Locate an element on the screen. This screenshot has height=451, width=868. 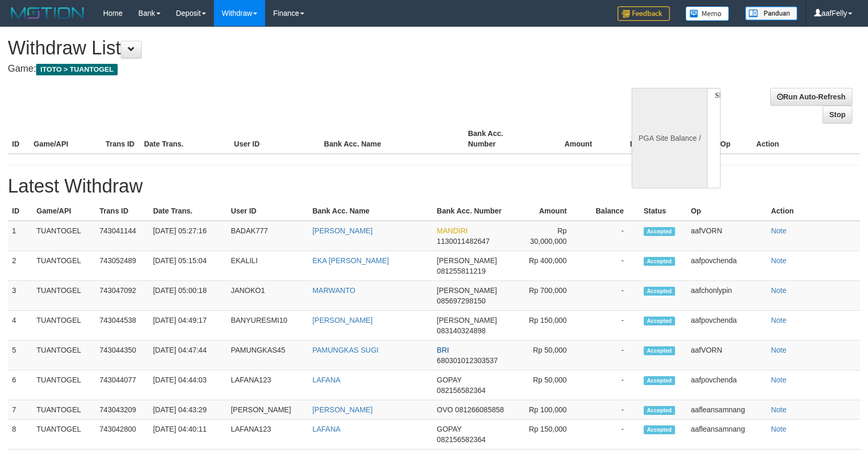
img: Button%20Memo.svg is located at coordinates (707, 14).